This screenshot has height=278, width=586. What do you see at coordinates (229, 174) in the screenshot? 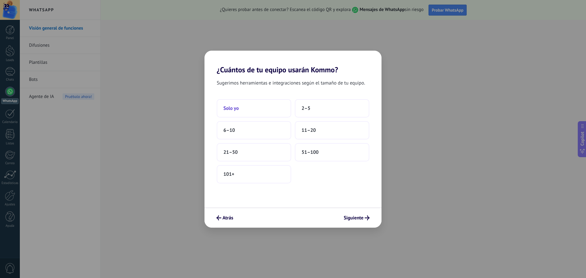
I see `span: 101+` at bounding box center [229, 174].